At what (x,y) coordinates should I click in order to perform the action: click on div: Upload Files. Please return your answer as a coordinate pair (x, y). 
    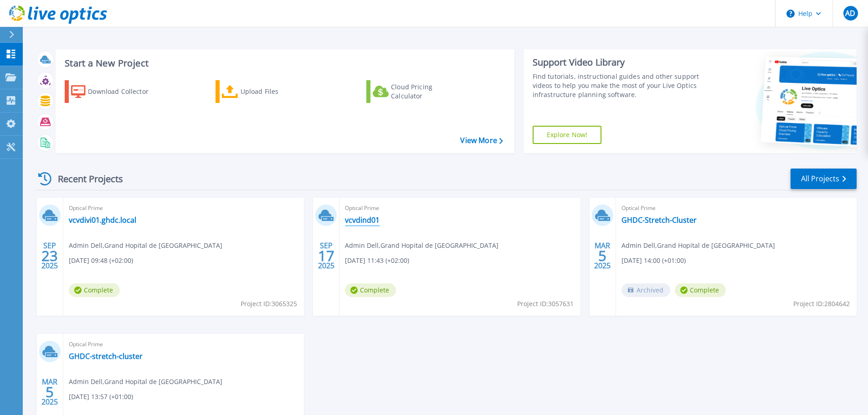
    Looking at the image, I should click on (277, 91).